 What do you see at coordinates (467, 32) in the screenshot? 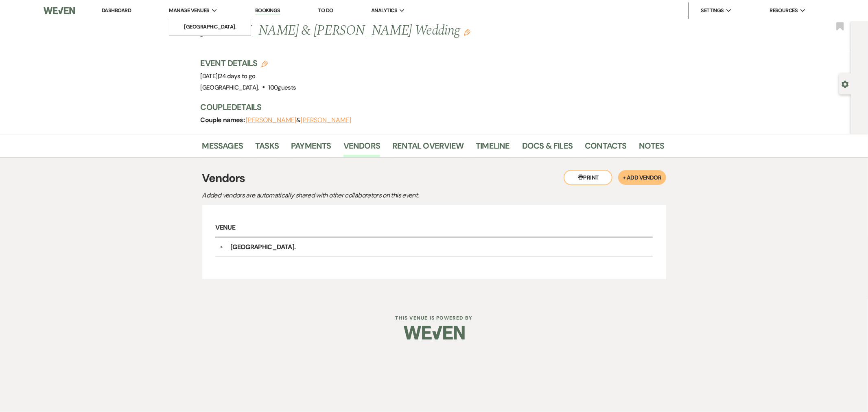
I see `button: Edit` at bounding box center [467, 32].